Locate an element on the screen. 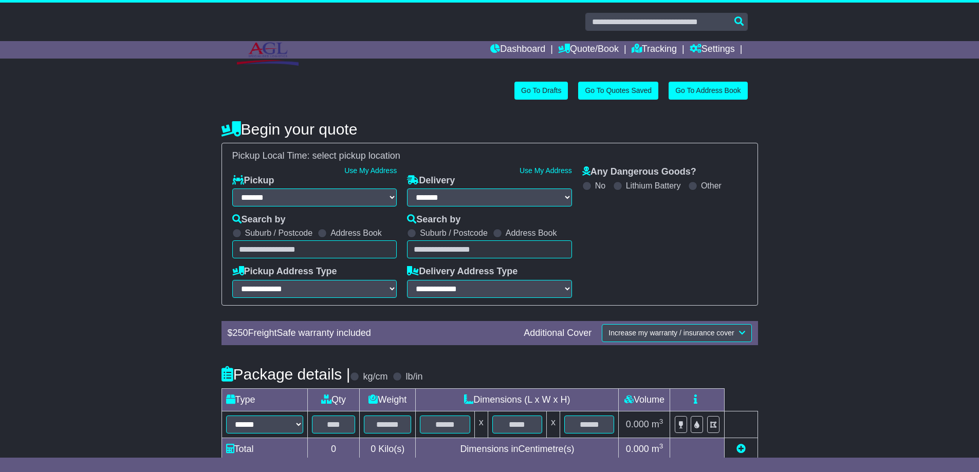 The height and width of the screenshot is (472, 979). a: Tracking is located at coordinates (654, 50).